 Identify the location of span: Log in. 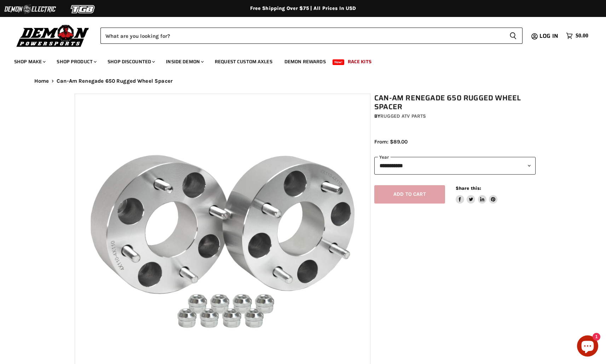
(549, 36).